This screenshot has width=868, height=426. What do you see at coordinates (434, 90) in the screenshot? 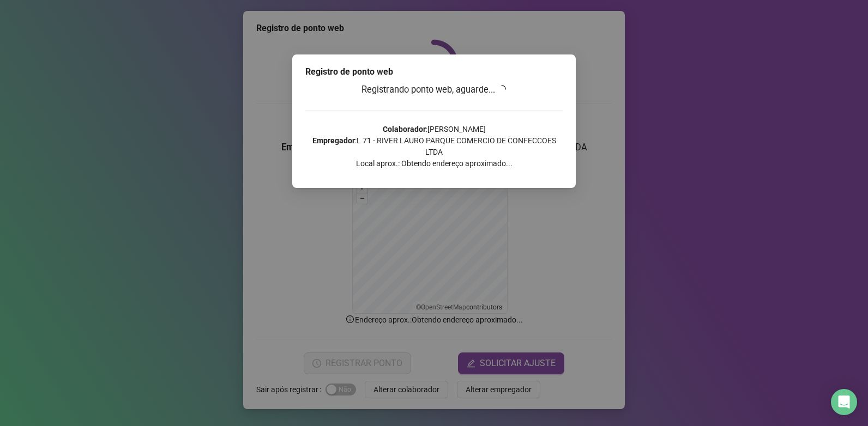
I see `h3: Registrando ponto web, aguarde...` at bounding box center [434, 90].